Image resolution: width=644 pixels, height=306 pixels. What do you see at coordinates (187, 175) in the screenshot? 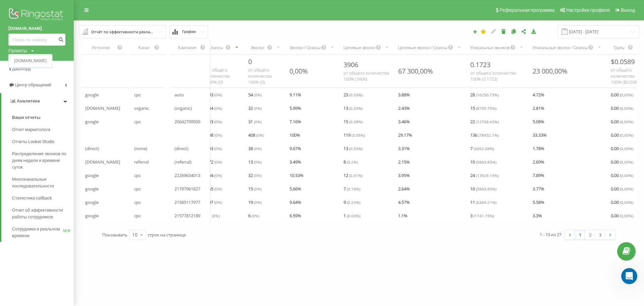
I see `span: 22269634013` at bounding box center [187, 175].